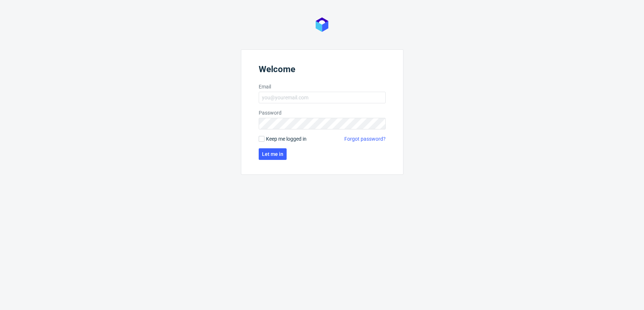 This screenshot has width=644, height=310. I want to click on span: Let me in, so click(273, 154).